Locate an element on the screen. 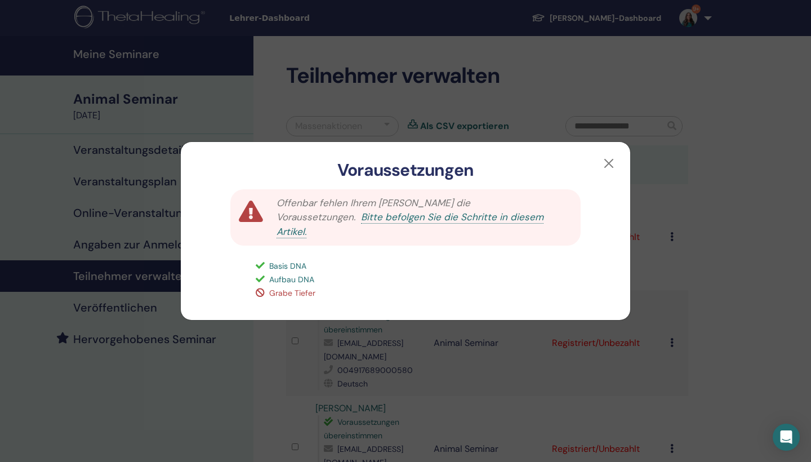  span: Grabe Tiefer is located at coordinates (292, 293).